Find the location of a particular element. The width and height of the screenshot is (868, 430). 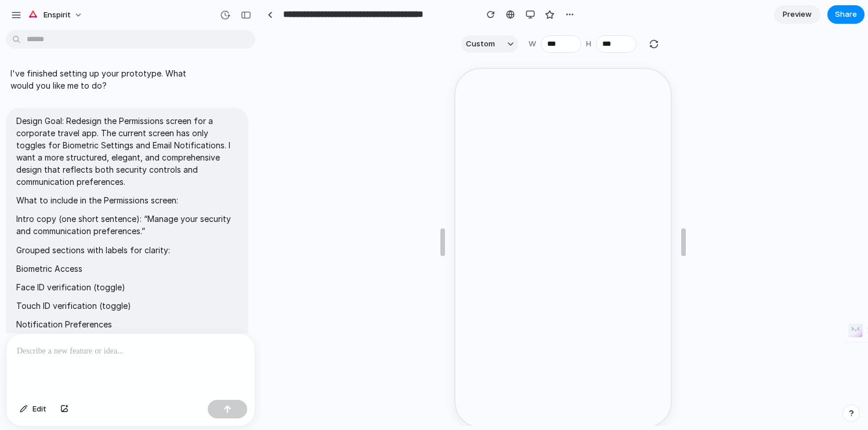

button: Enspirit is located at coordinates (56, 15).